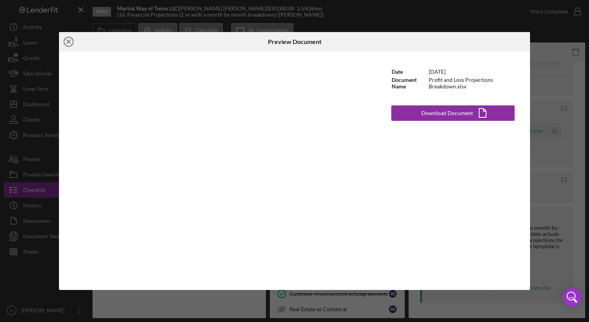  I want to click on b: Date, so click(397, 71).